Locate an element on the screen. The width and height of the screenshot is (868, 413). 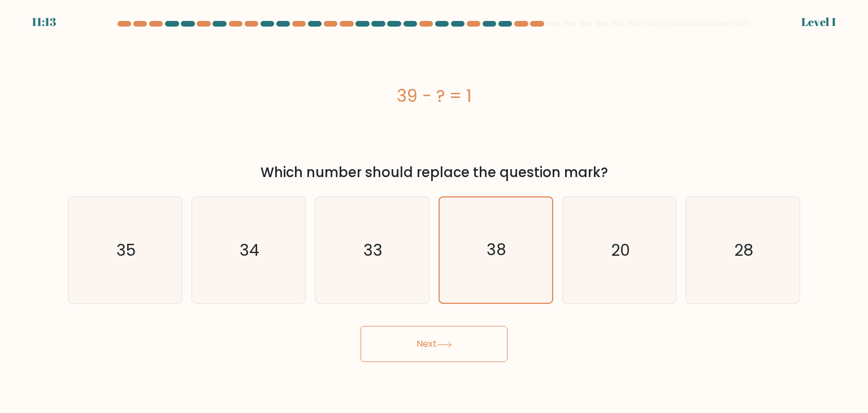
text: 20 is located at coordinates (621, 250).